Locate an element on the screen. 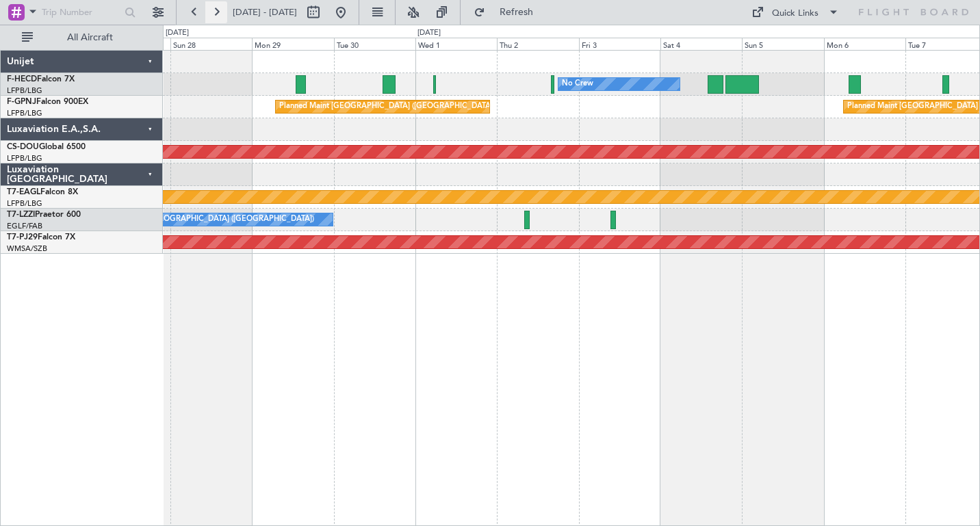  div: No Crew is located at coordinates (578, 84).